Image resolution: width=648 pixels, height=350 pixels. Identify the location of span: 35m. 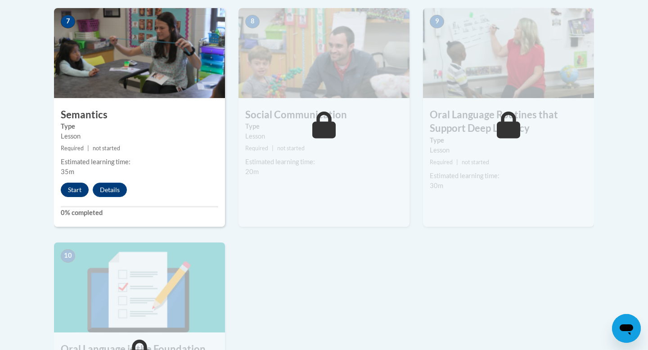
(68, 171).